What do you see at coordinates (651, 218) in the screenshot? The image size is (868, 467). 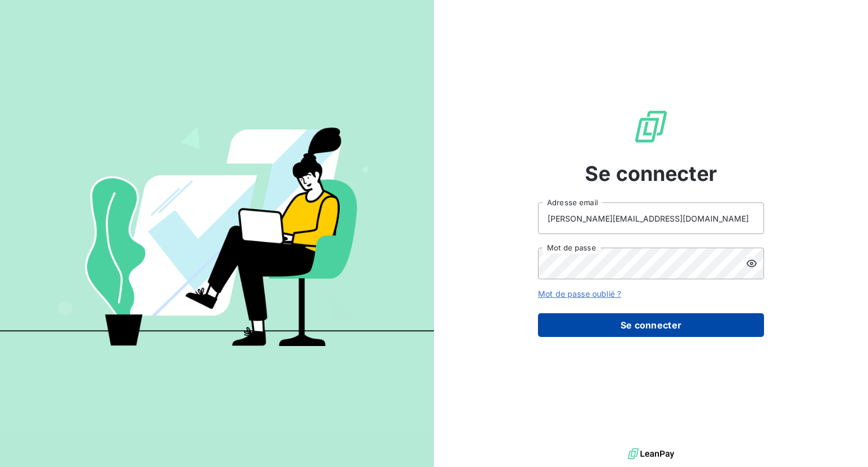 I see `input: placeholder` at bounding box center [651, 218].